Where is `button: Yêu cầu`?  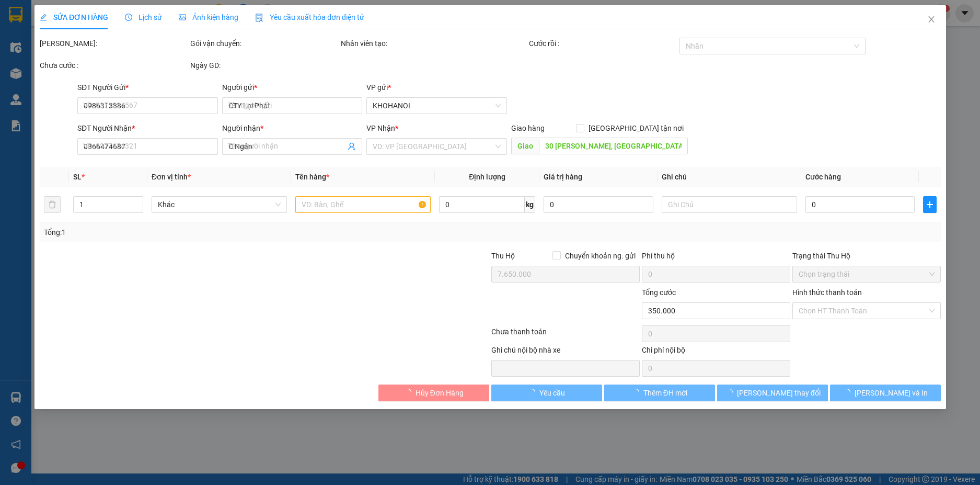 button: Yêu cầu is located at coordinates (547, 393).